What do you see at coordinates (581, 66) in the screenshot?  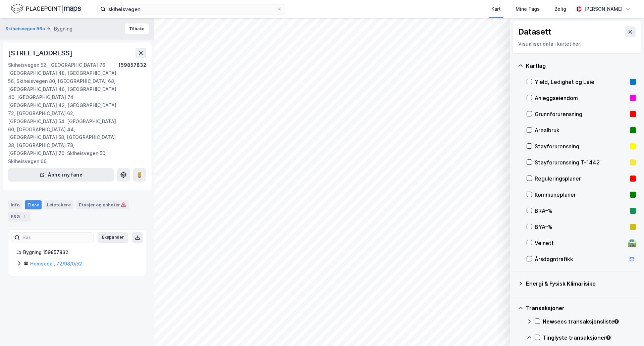 I see `div: Kartlag` at bounding box center [581, 66].